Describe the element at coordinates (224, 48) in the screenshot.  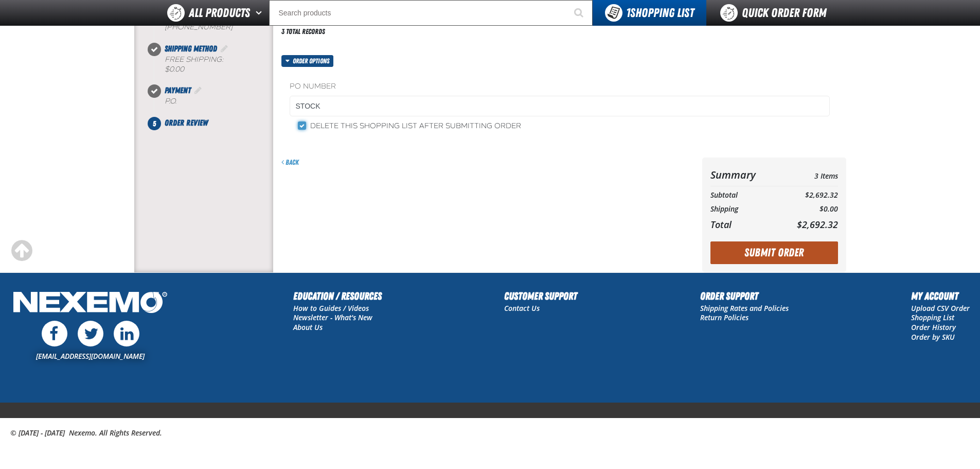
I see `a: Edit Shipping Method` at that location.